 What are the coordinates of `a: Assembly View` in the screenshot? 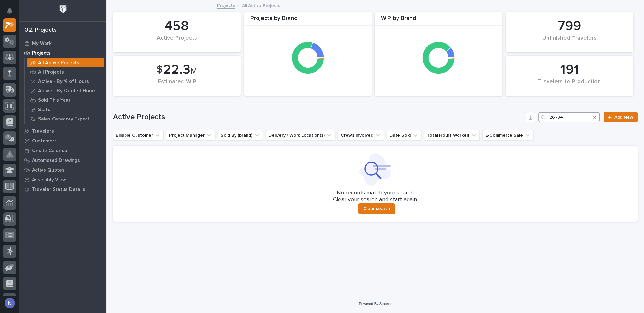 It's located at (63, 180).